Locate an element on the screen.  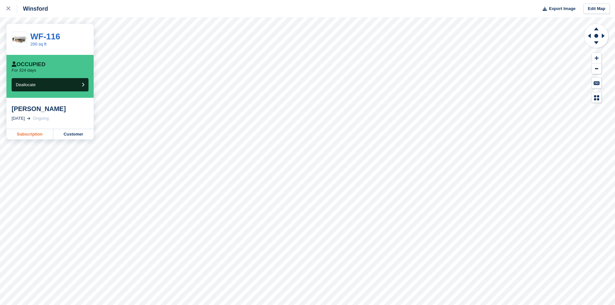
img: 200-sqft-unit%20(2).jpg is located at coordinates (19, 39).